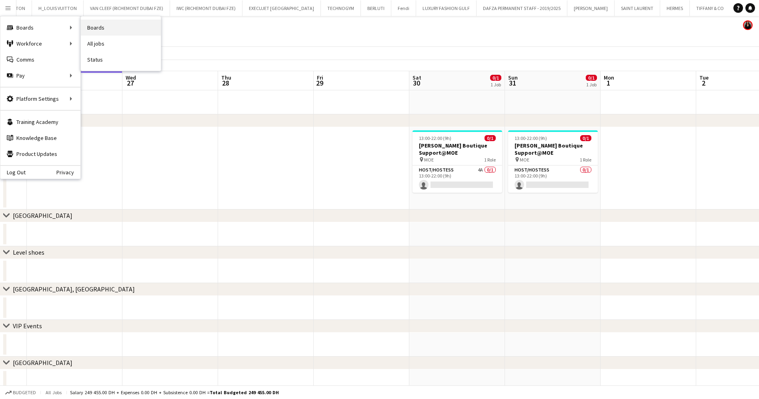 Image resolution: width=759 pixels, height=399 pixels. I want to click on a: Product Updates, so click(40, 154).